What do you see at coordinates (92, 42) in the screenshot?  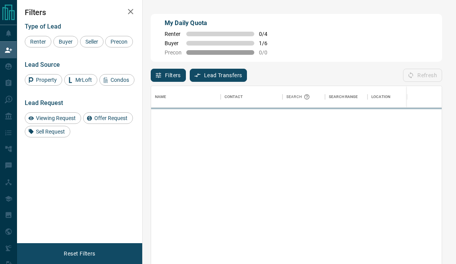 I see `span: Seller` at bounding box center [92, 42].